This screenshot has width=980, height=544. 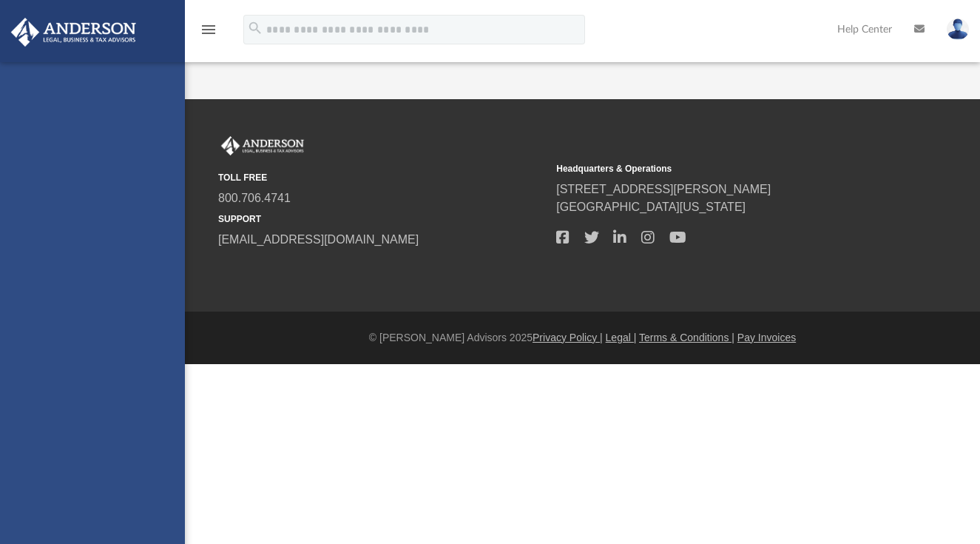 I want to click on small: SUPPORT, so click(x=382, y=219).